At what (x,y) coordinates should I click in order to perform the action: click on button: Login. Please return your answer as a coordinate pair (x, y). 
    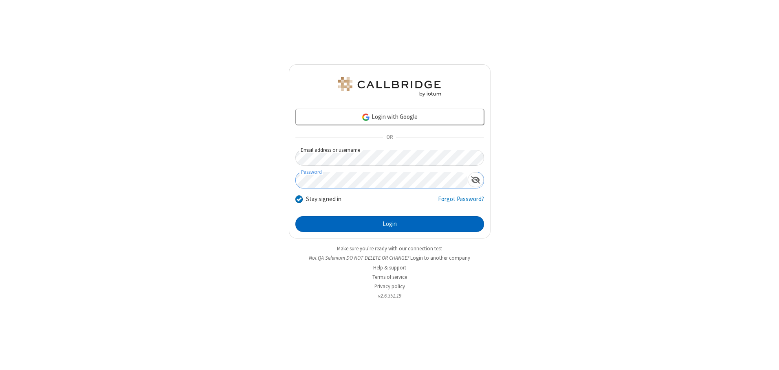
    Looking at the image, I should click on (389, 224).